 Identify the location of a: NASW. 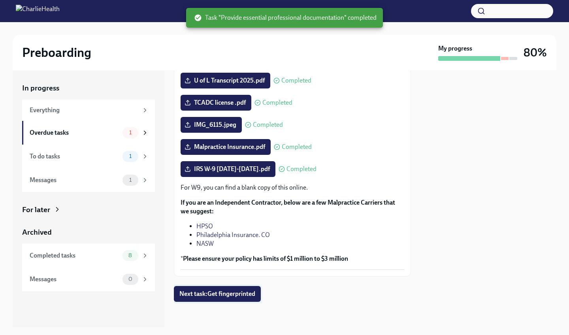
(205, 244).